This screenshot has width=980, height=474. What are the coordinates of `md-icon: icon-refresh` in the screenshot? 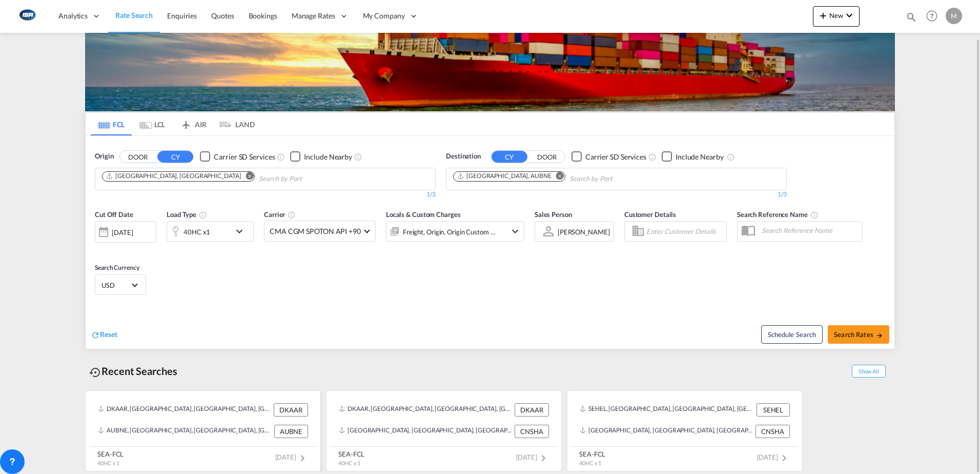 It's located at (95, 335).